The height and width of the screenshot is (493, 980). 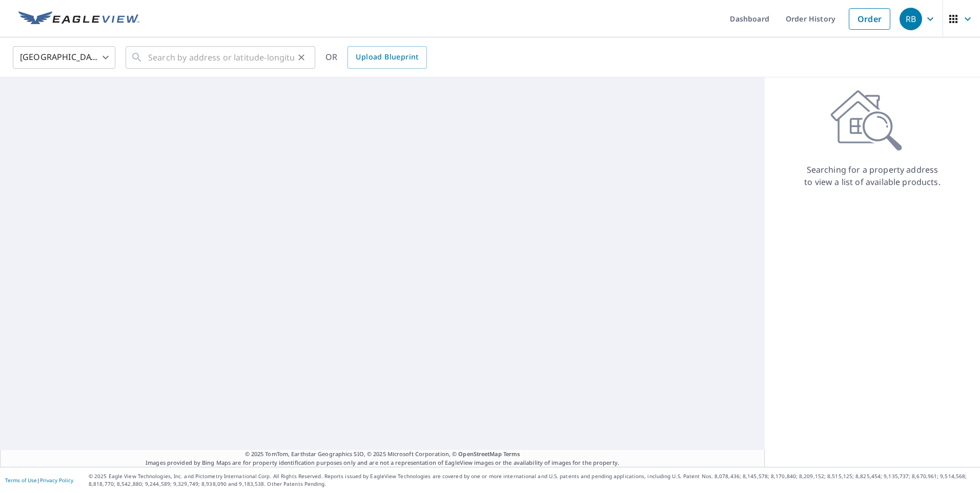 What do you see at coordinates (531, 480) in the screenshot?
I see `p: © 2025 Eagle View Technologies, Inc. and Pictometry International Corp. All Rights Reserved. Repo...` at bounding box center [531, 480].